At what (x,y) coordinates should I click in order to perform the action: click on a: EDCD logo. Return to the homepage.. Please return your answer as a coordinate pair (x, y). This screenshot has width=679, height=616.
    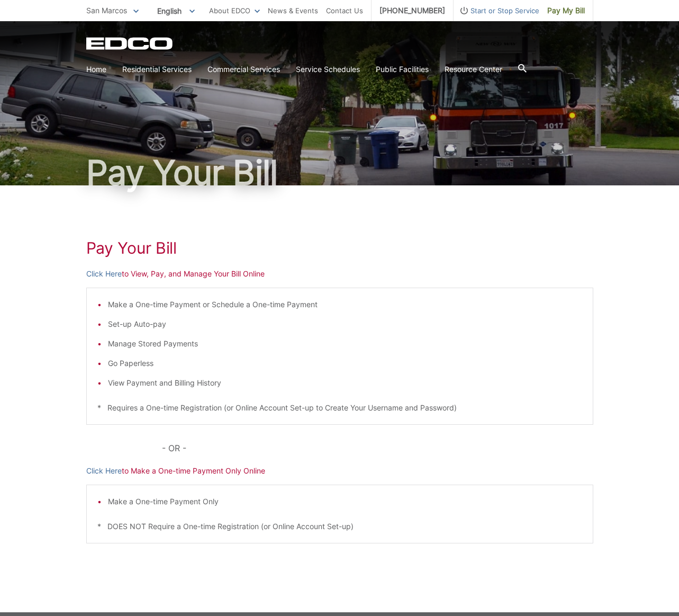
    Looking at the image, I should click on (131, 44).